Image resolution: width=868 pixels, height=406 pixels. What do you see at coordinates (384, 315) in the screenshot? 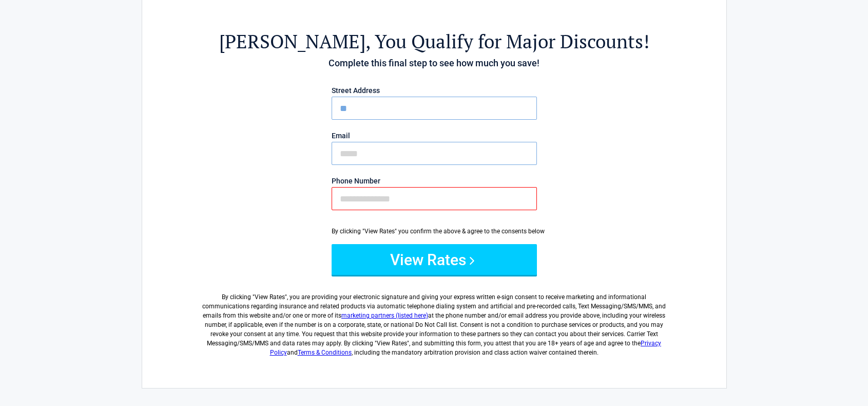
I see `a: marketing partners (listed here)` at bounding box center [384, 315].